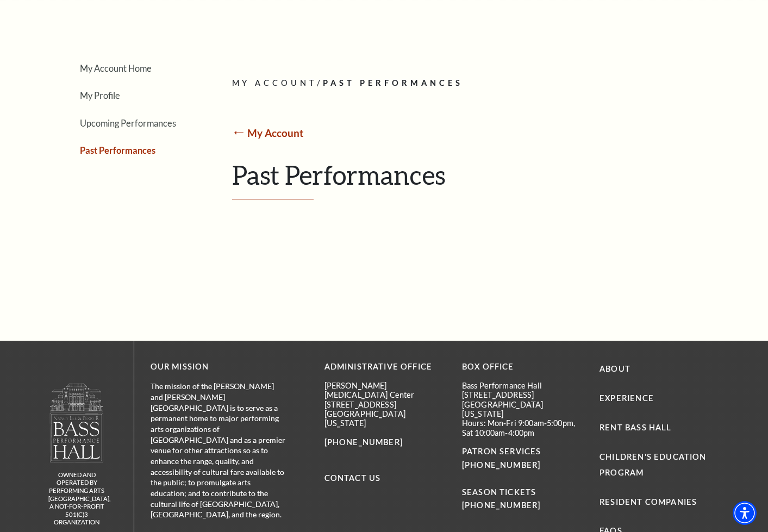 The image size is (768, 532). What do you see at coordinates (626, 398) in the screenshot?
I see `a: Experience` at bounding box center [626, 398].